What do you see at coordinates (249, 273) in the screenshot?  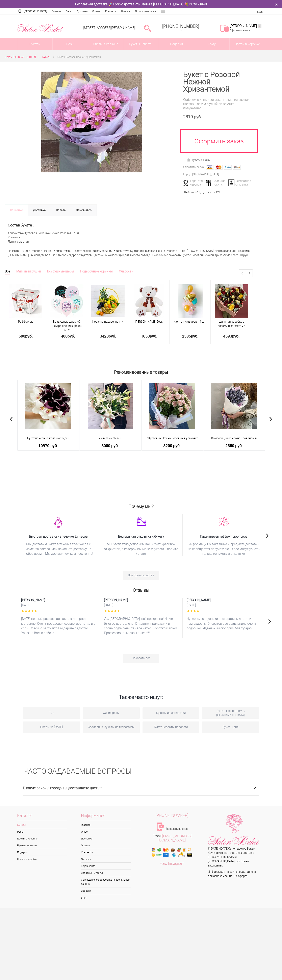 I see `a: Next` at bounding box center [249, 273].